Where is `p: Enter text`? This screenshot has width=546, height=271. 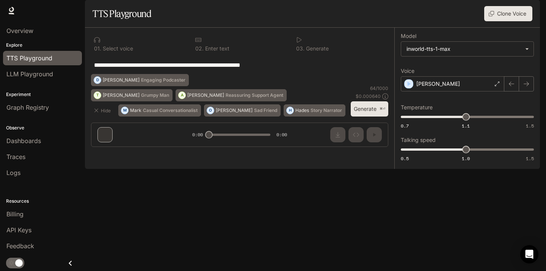
p: Enter text is located at coordinates (216, 49).